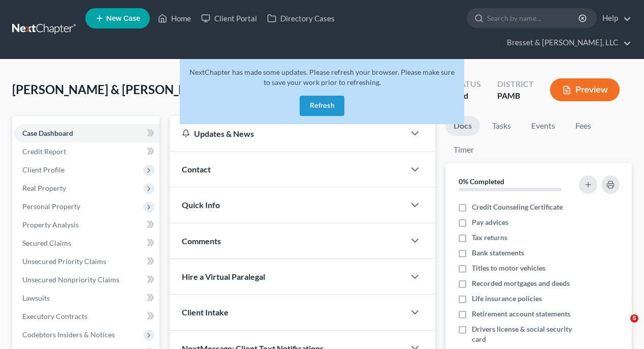 The width and height of the screenshot is (644, 349). Describe the element at coordinates (87, 243) in the screenshot. I see `a: Secured Claims` at that location.